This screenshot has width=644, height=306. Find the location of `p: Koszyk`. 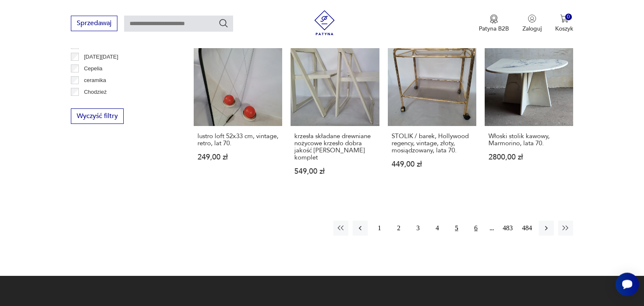

p: Koszyk is located at coordinates (564, 28).